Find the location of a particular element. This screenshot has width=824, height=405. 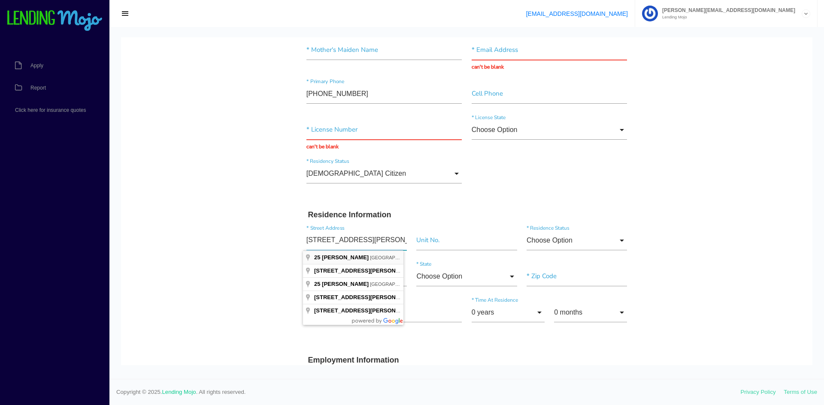

span: Apply is located at coordinates (37, 66).